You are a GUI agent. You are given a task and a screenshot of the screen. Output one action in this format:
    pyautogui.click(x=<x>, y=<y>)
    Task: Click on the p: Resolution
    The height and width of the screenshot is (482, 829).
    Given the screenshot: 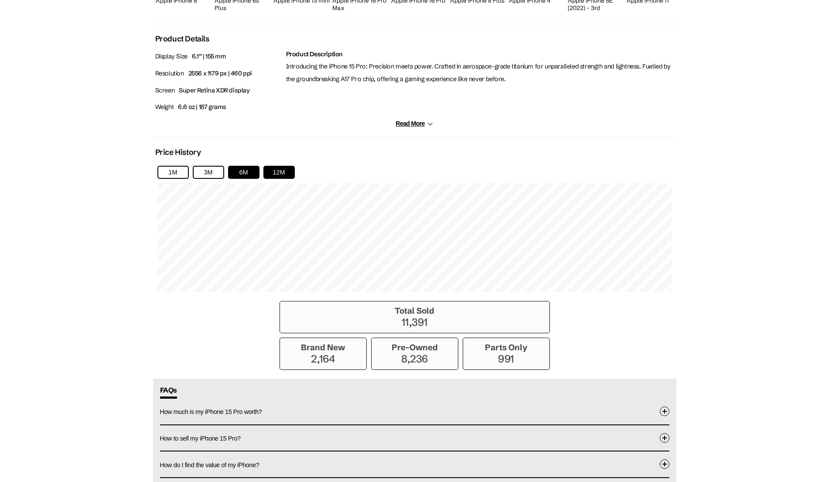 What is the action you would take?
    pyautogui.click(x=219, y=73)
    